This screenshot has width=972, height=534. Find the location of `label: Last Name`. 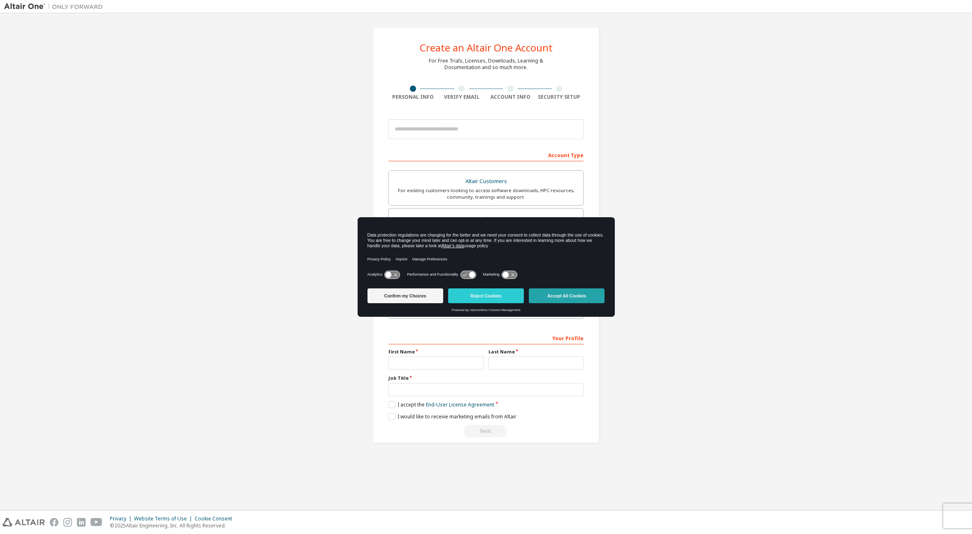

label: Last Name is located at coordinates (536, 352).